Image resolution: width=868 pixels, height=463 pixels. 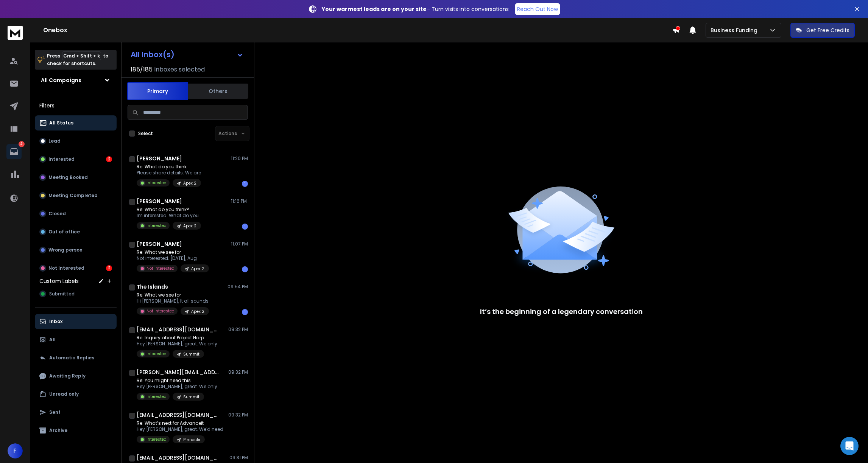 What do you see at coordinates (192, 440) in the screenshot?
I see `p: Pinnacle` at bounding box center [192, 440].